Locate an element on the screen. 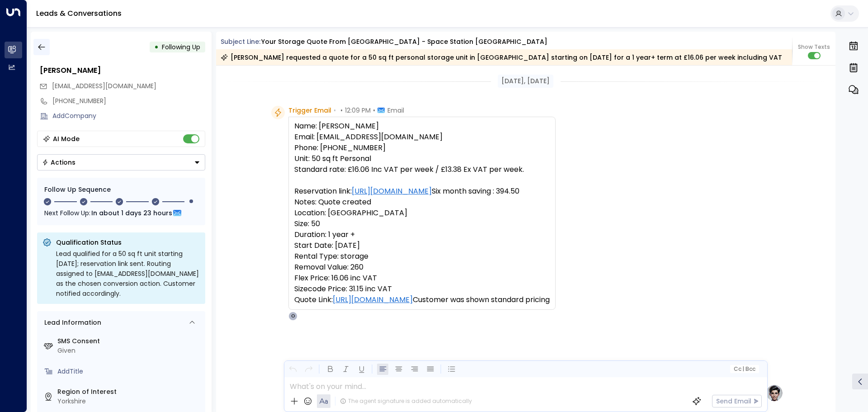  div: Follow Up Sequence is located at coordinates (121, 190).